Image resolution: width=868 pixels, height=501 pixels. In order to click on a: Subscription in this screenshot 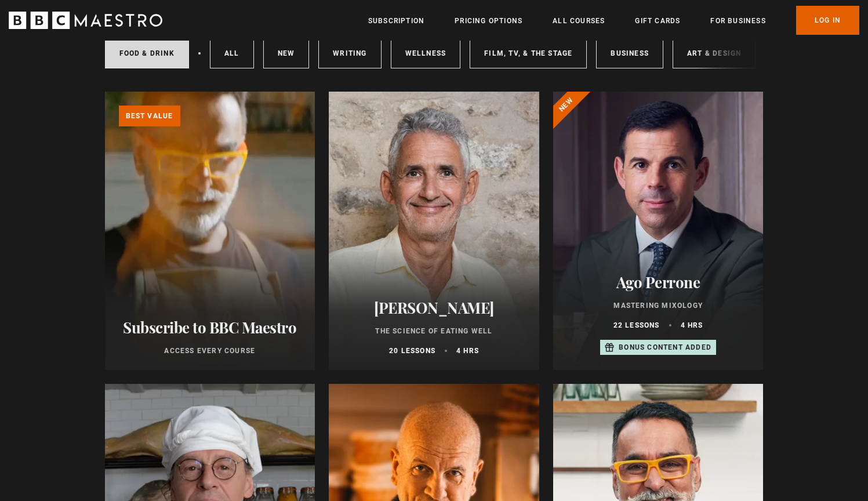, I will do `click(396, 21)`.